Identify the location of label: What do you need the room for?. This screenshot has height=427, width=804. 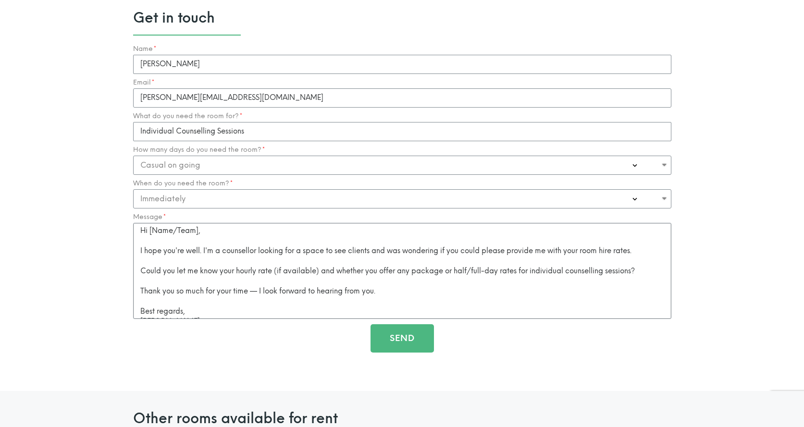
(188, 116).